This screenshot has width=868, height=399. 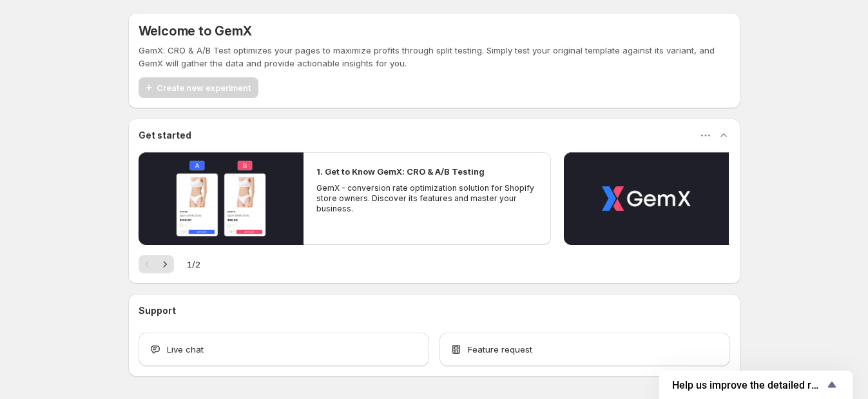 I want to click on span: Live chat, so click(x=185, y=349).